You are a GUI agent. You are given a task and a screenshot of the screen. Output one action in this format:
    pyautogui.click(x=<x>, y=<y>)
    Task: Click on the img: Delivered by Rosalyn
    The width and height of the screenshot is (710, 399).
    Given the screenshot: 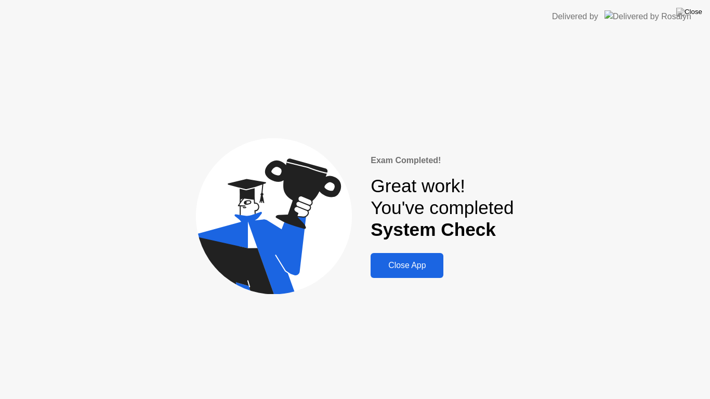 What is the action you would take?
    pyautogui.click(x=648, y=16)
    